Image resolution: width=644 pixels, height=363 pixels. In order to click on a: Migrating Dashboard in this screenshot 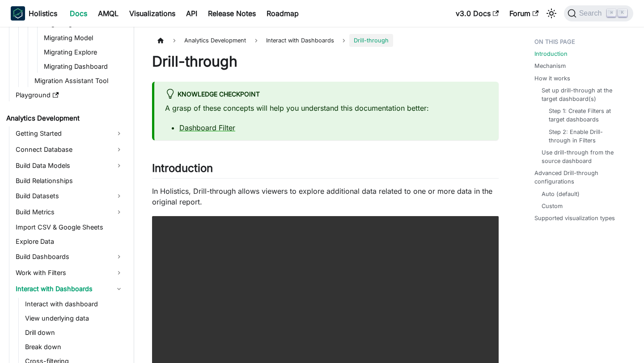, I will do `click(83, 67)`.